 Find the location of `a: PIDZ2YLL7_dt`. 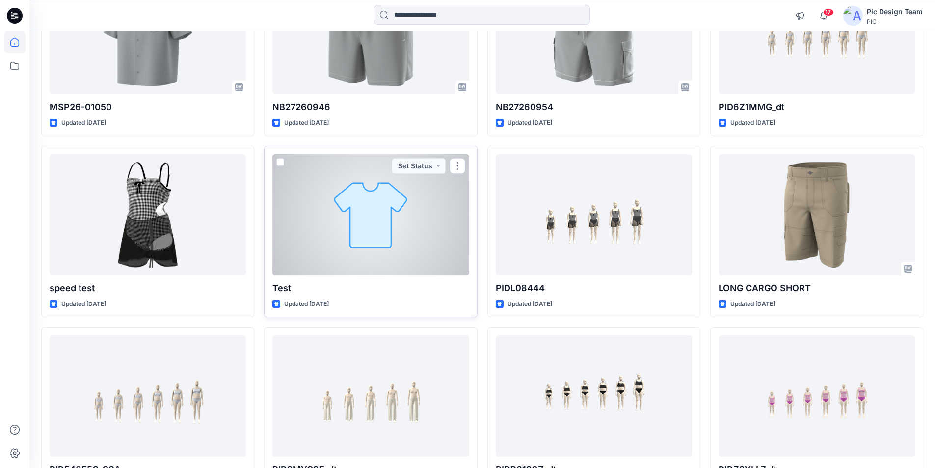

a: PIDZ2YLL7_dt is located at coordinates (817, 396).